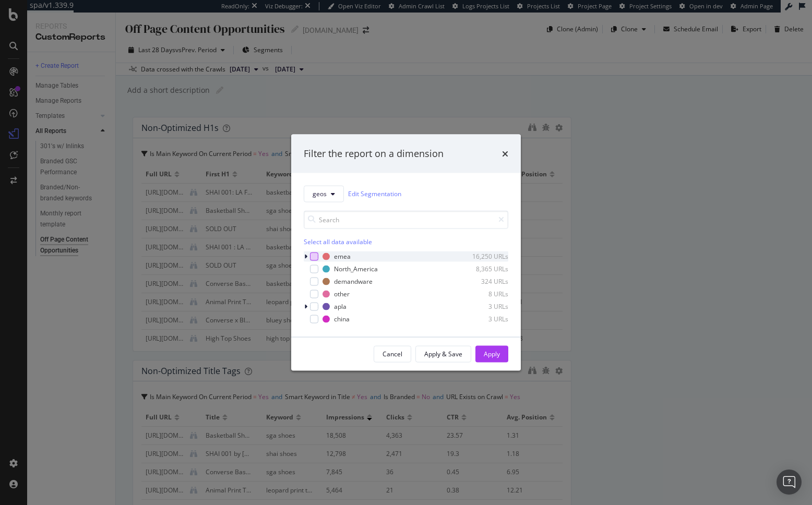 This screenshot has width=812, height=505. I want to click on span: geos, so click(320, 193).